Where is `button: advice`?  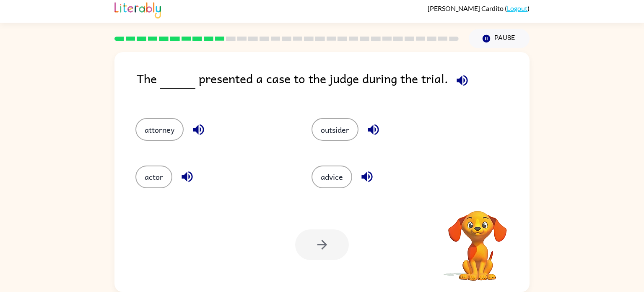 button: advice is located at coordinates (332, 177).